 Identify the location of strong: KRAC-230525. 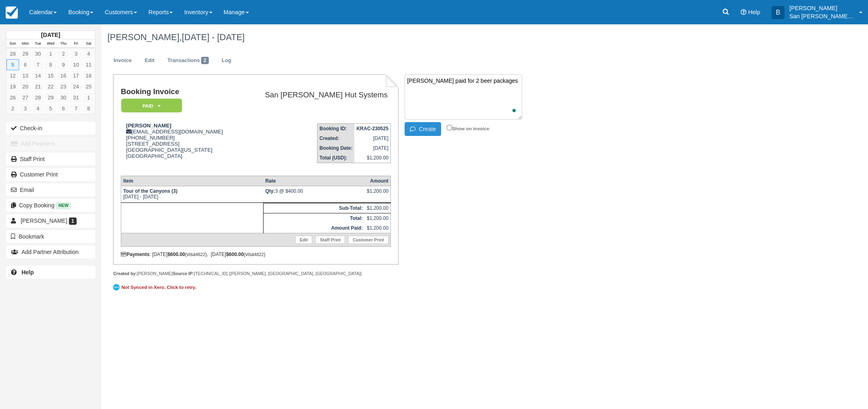
(372, 129).